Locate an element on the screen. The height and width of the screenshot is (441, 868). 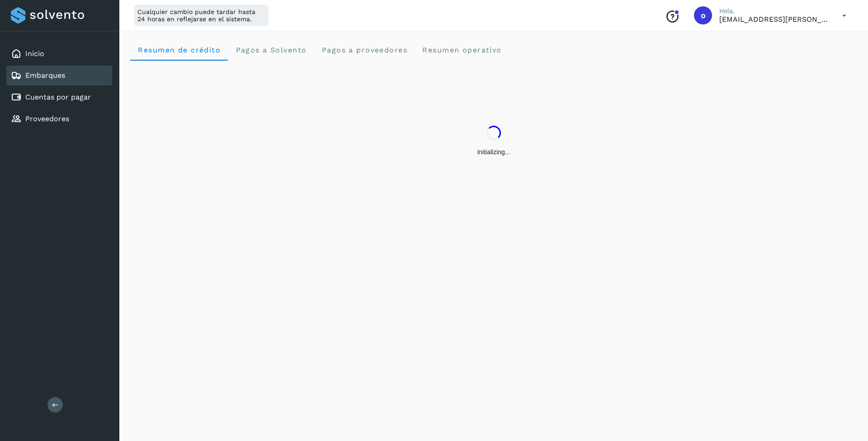
span: Resumen operativo is located at coordinates (461, 50).